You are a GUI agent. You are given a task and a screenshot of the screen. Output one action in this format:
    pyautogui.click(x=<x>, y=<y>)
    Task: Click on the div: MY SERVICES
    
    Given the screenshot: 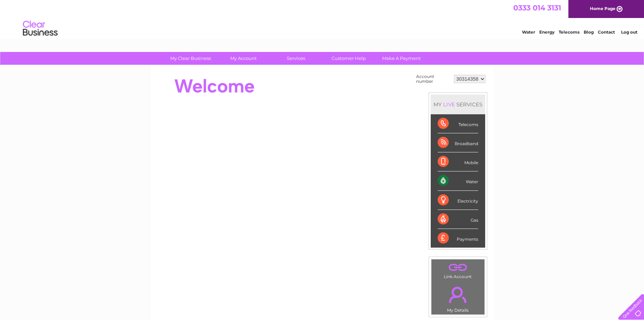 What is the action you would take?
    pyautogui.click(x=458, y=104)
    